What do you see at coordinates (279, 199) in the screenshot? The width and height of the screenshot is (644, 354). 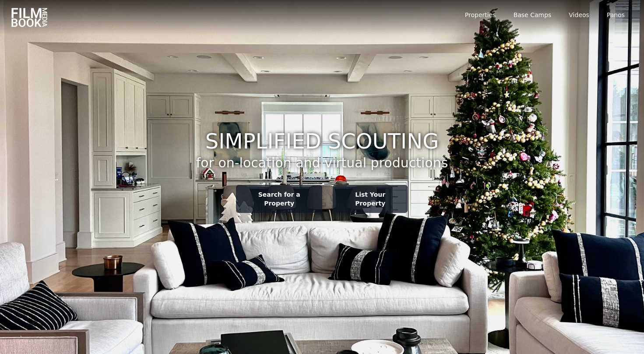 I see `a: Search for a Property` at bounding box center [279, 199].